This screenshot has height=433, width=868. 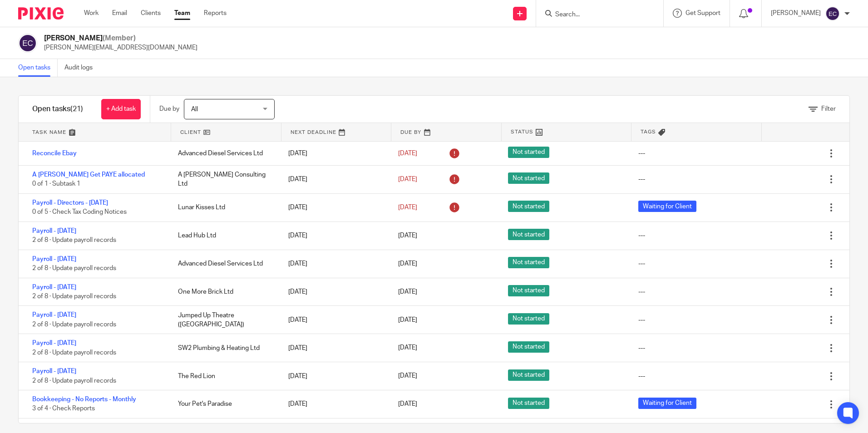 What do you see at coordinates (194, 110) in the screenshot?
I see `span: All` at bounding box center [194, 110].